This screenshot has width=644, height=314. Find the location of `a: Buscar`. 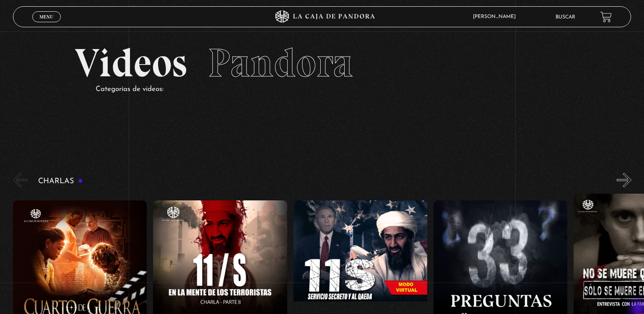

a: Buscar is located at coordinates (565, 17).